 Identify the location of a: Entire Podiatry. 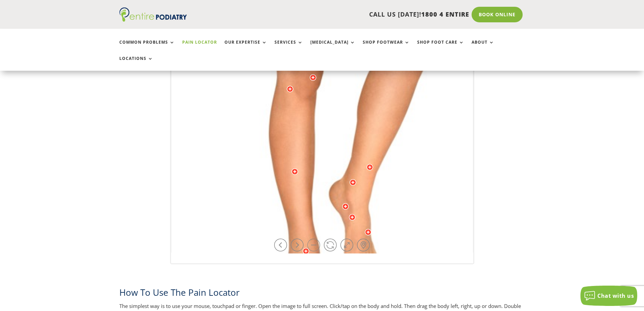
(153, 20).